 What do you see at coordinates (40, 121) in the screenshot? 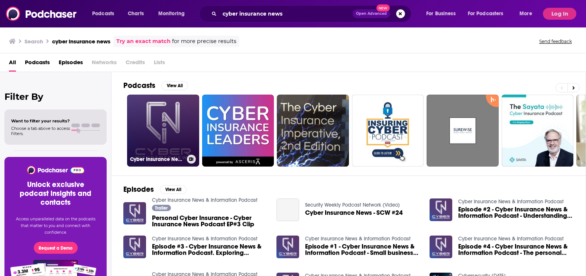
I see `span: Want to filter your results?` at bounding box center [40, 121].